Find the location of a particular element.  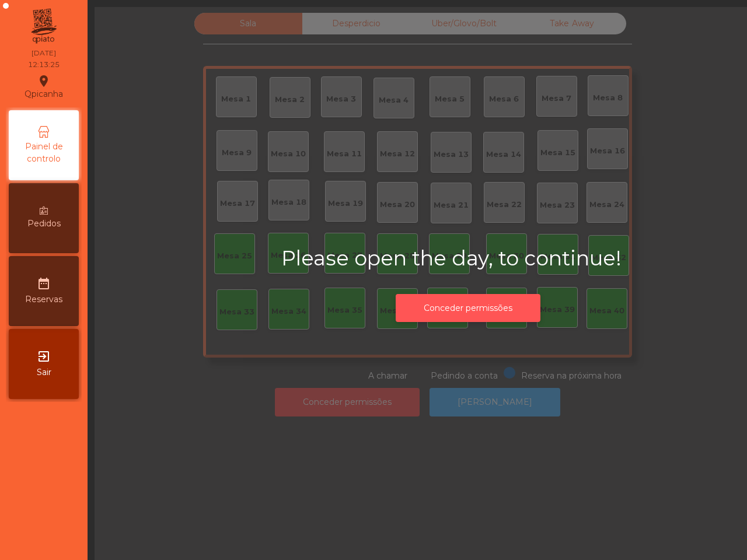

i: location_on is located at coordinates (44, 81).